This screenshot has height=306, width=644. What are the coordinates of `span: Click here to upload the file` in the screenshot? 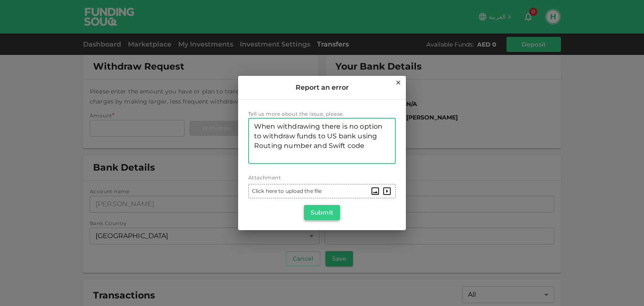 It's located at (287, 191).